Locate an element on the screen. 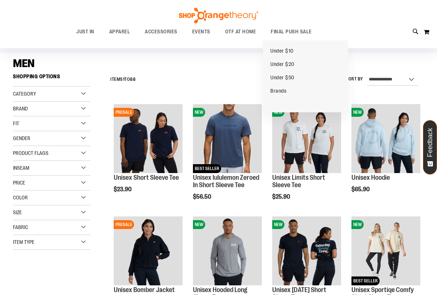 The height and width of the screenshot is (295, 437). strong: Shopping Options is located at coordinates (52, 78).